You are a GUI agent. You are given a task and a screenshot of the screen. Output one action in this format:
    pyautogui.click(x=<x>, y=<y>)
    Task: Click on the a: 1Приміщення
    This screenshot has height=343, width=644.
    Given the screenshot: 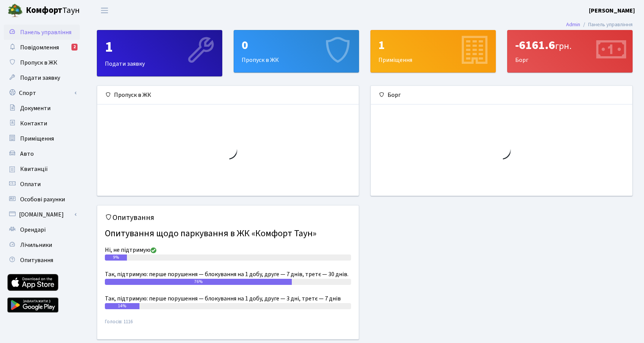 What is the action you would take?
    pyautogui.click(x=433, y=51)
    